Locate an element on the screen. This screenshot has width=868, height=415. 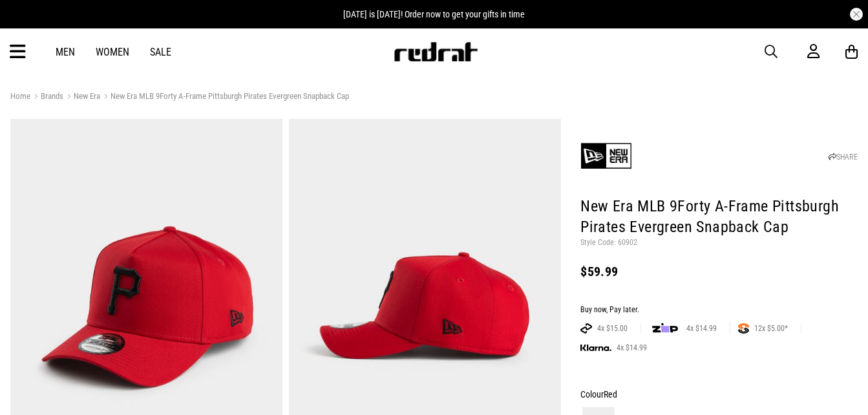
p: Style Code: 60902 is located at coordinates (719, 243).